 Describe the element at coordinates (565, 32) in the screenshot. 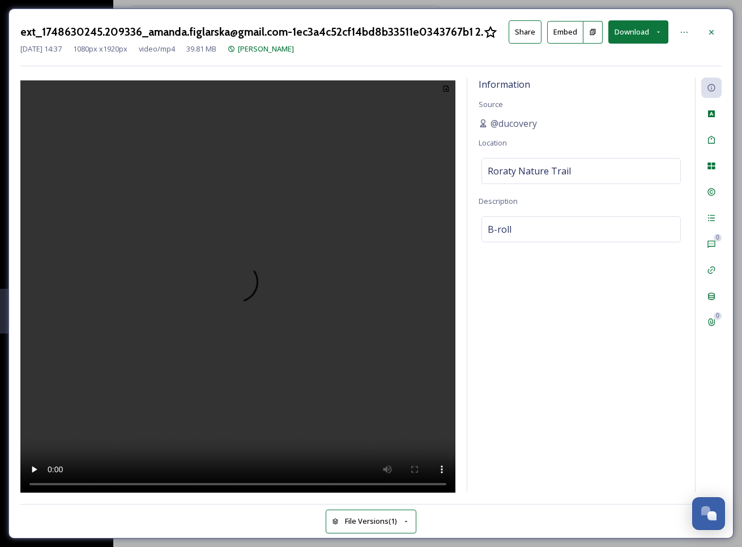

I see `button: Embed` at that location.